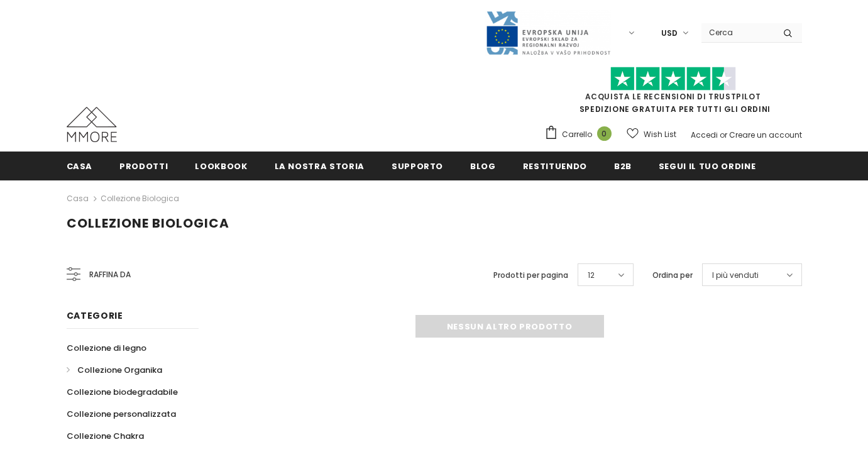  Describe the element at coordinates (673, 93) in the screenshot. I see `span: SPEDIZIONE GRATUITA PER TUTTI GLI ORDINI` at that location.